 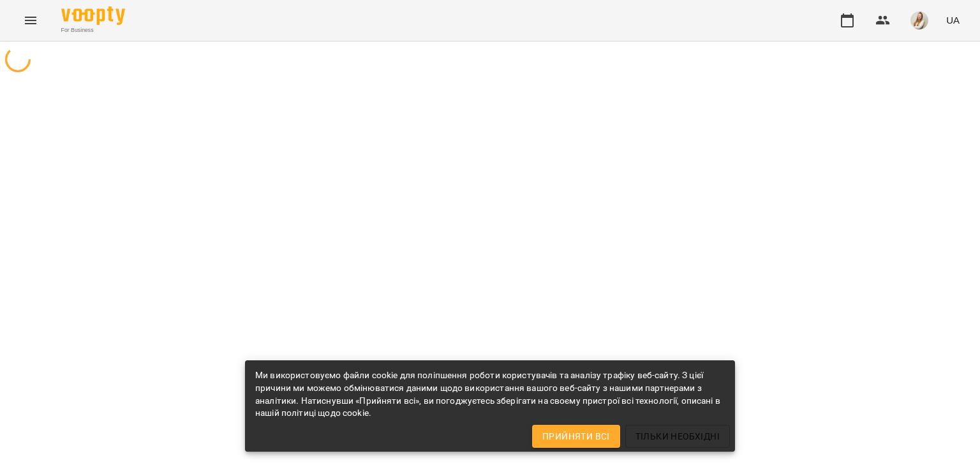 I want to click on span: Тільки необхідні, so click(x=678, y=436).